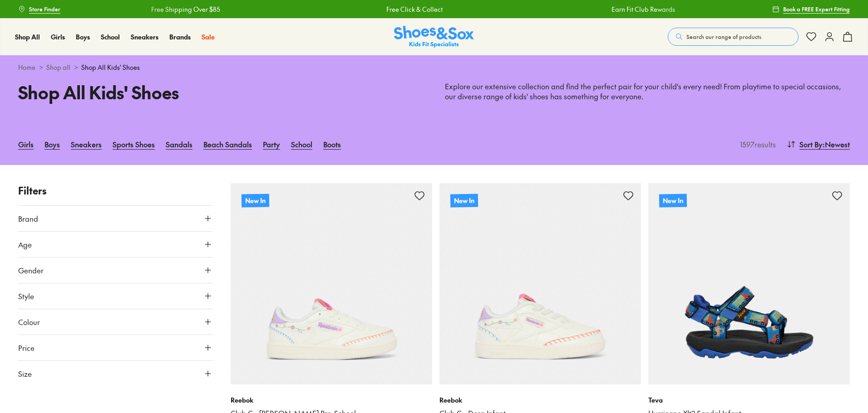 The height and width of the screenshot is (413, 868). What do you see at coordinates (115, 190) in the screenshot?
I see `p: Filters` at bounding box center [115, 190].